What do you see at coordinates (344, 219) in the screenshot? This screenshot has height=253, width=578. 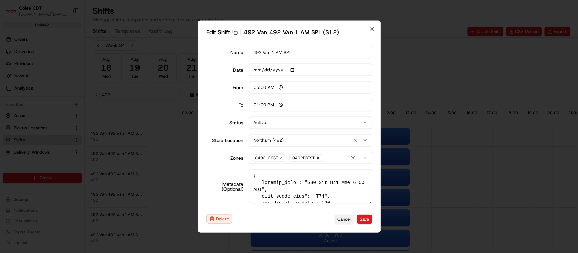 I see `button: Cancel` at bounding box center [344, 219].